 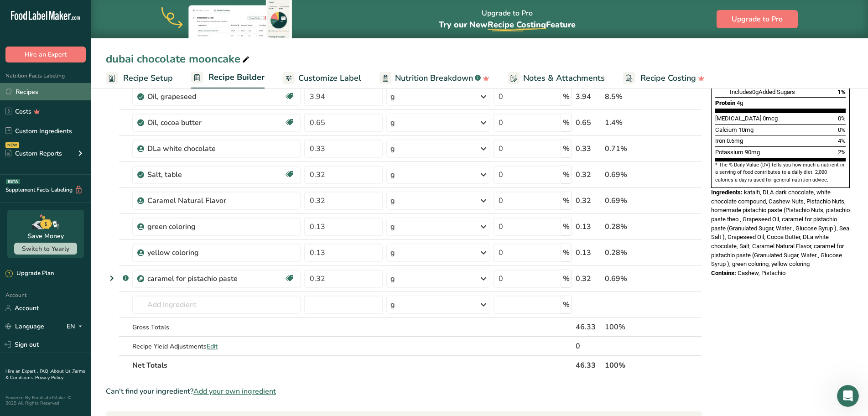 What do you see at coordinates (434, 78) in the screenshot?
I see `span: Nutrition Breakdown` at bounding box center [434, 78].